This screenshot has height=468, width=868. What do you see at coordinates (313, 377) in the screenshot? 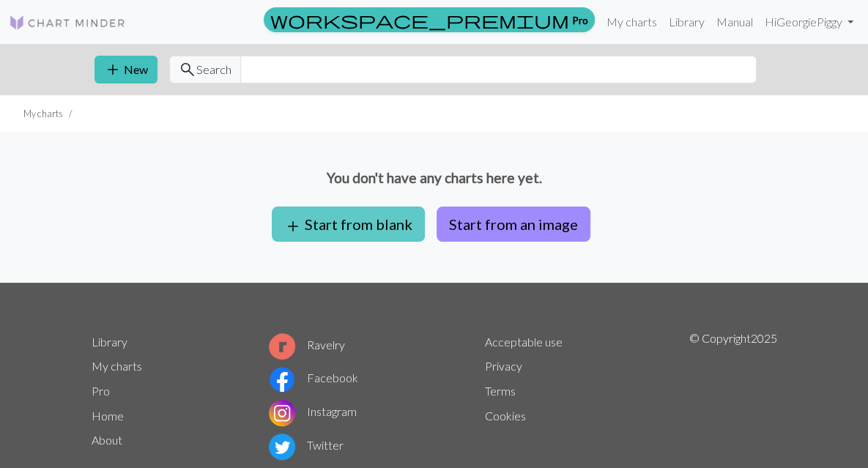
I see `a: Facebook` at bounding box center [313, 377].